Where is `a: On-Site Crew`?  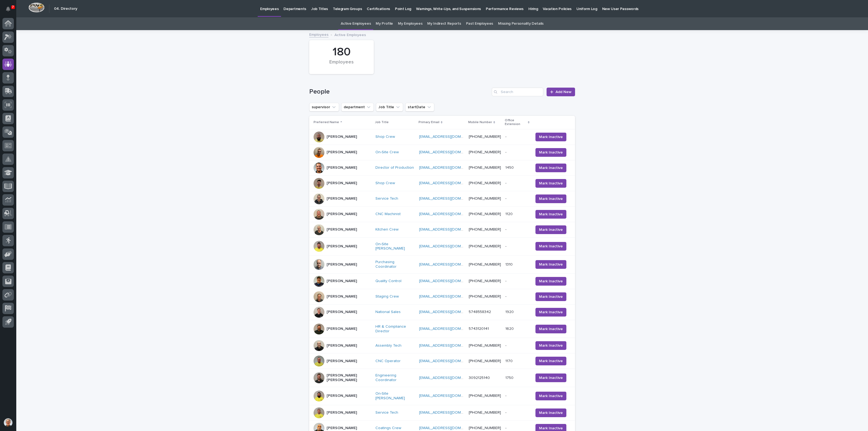
a: On-Site Crew is located at coordinates (387, 152).